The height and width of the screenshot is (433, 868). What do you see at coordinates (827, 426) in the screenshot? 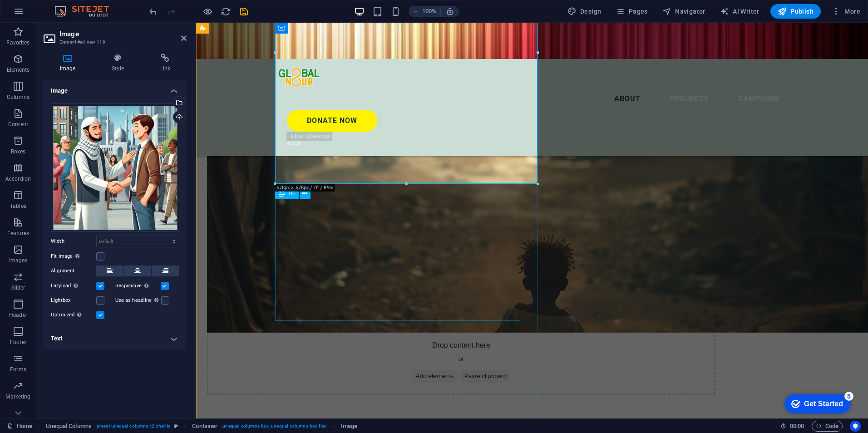
I see `button: Code` at bounding box center [827, 426].